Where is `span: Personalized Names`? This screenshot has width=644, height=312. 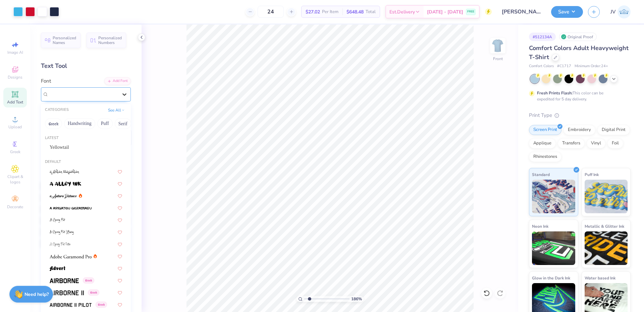 span: Personalized Names is located at coordinates (64, 40).